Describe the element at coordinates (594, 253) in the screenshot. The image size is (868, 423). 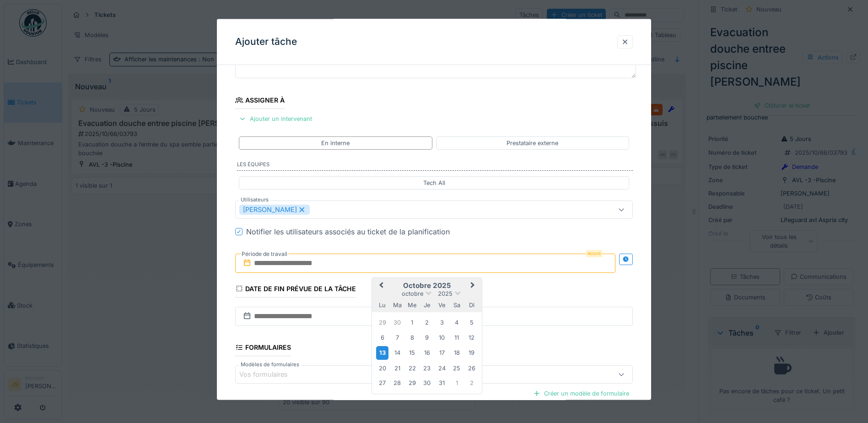
I see `div: Requis` at that location.